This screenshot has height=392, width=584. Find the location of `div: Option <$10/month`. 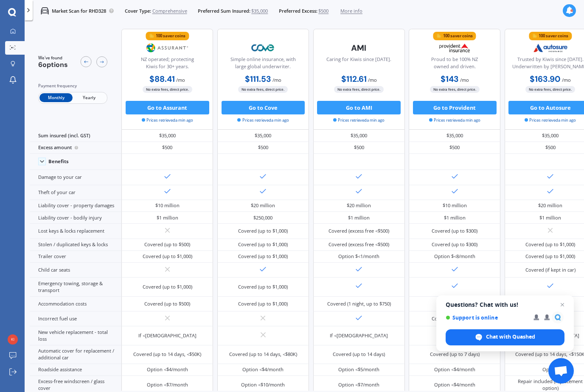

div: Option <$10/month is located at coordinates (263, 385).